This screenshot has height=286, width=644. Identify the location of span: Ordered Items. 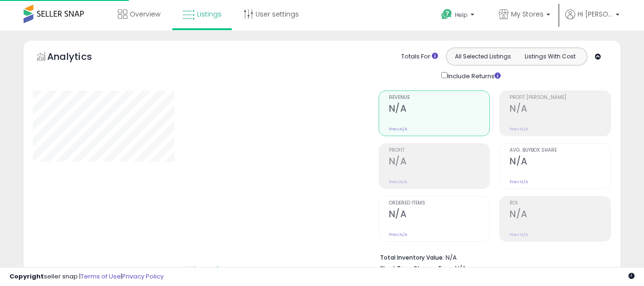
(439, 203).